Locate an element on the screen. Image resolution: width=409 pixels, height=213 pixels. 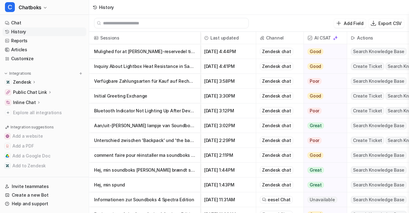
p: Export CSV is located at coordinates (390, 23).